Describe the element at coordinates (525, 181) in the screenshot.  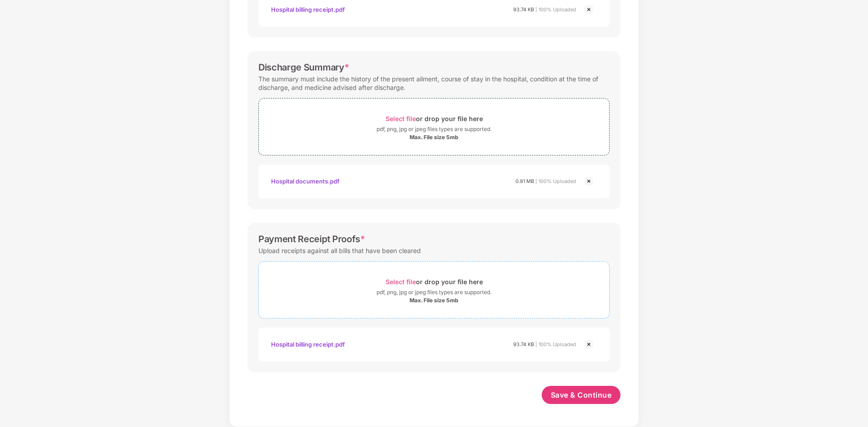
I see `span: 0.81 MB` at that location.